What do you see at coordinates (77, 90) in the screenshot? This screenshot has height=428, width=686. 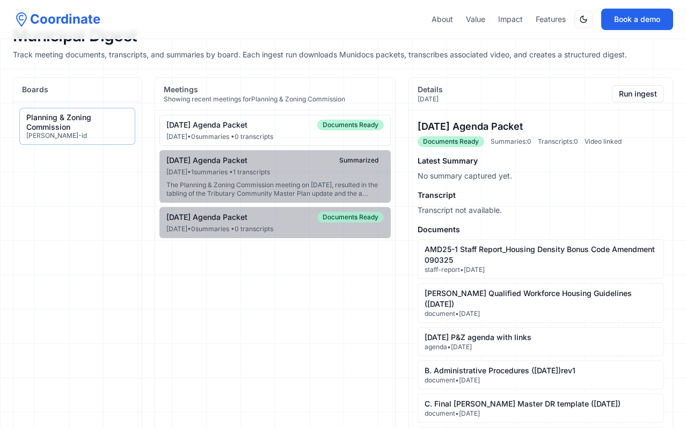 I see `h2: Boards` at bounding box center [77, 90].